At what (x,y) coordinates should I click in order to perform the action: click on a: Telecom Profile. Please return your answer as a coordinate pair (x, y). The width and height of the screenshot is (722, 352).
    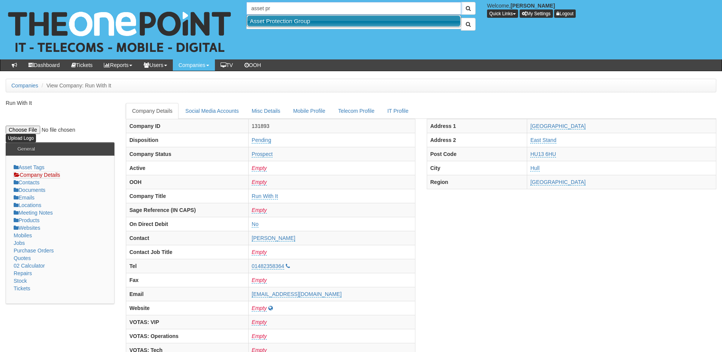
    Looking at the image, I should click on (356, 111).